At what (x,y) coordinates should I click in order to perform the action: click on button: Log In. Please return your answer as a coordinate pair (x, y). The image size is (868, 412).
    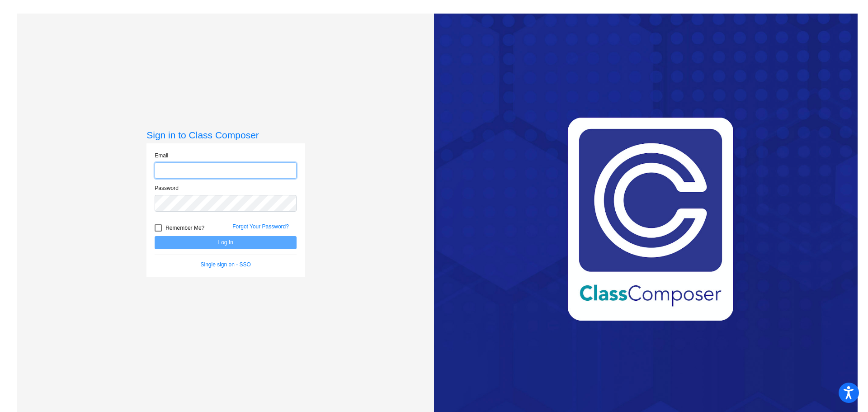
    Looking at the image, I should click on (226, 243).